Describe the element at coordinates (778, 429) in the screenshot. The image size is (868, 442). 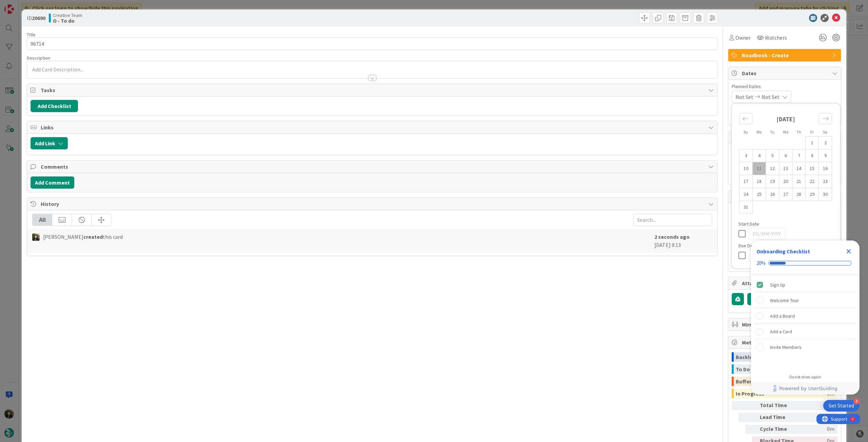
I see `div: Cycle Time` at that location.